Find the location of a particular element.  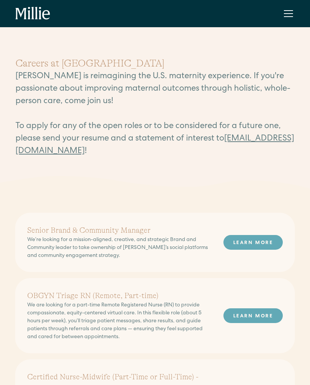

h2: Senior Brand & Community Manager is located at coordinates (119, 230).